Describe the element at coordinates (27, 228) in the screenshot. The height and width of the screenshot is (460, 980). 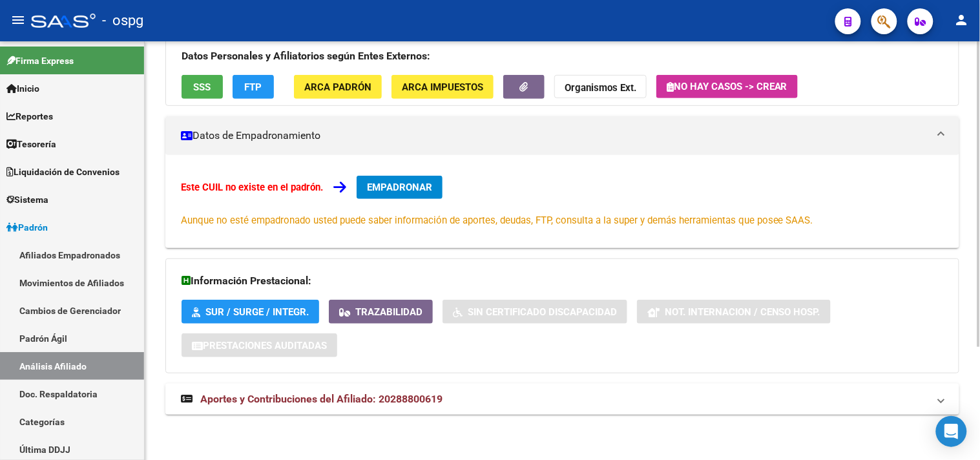
I see `span: Padrón` at that location.